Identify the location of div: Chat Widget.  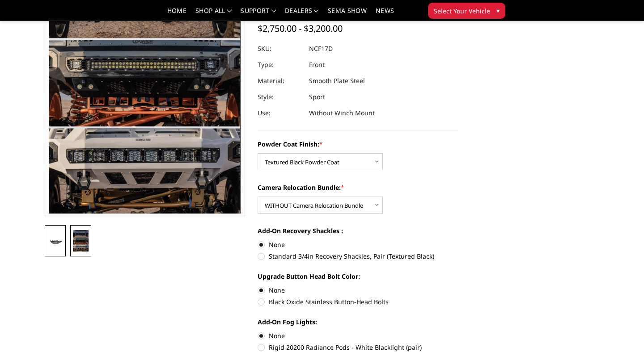
(621, 331).